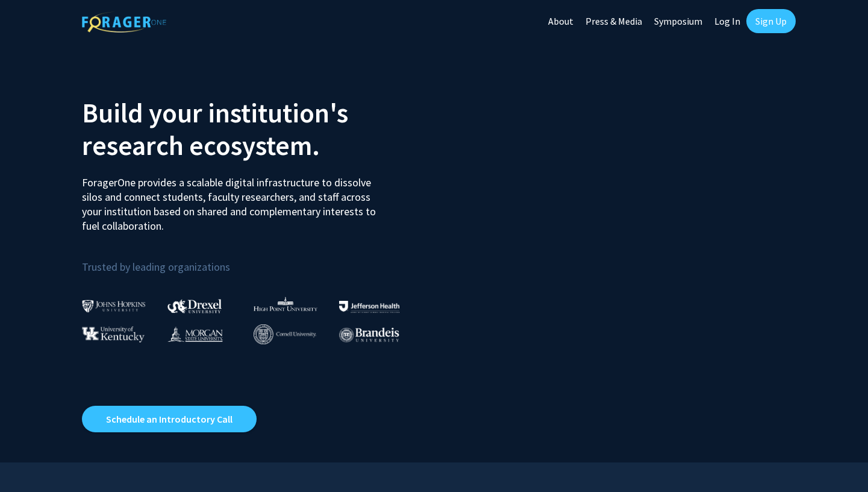 The image size is (868, 492). What do you see at coordinates (195, 334) in the screenshot?
I see `img: Morgan State University` at bounding box center [195, 334].